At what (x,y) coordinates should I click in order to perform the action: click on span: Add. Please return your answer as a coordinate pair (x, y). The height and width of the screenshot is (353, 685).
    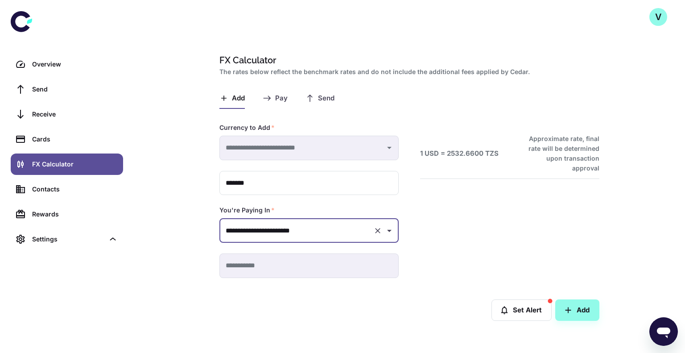
    Looking at the image, I should click on (238, 98).